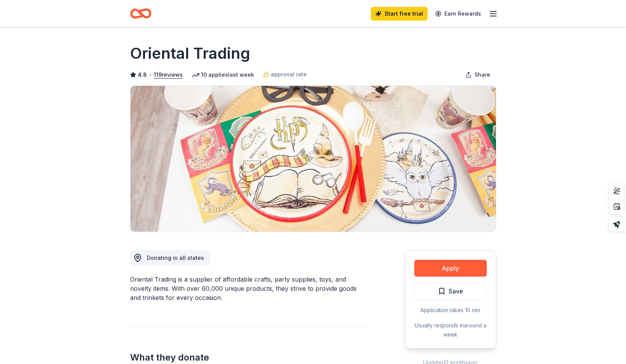 This screenshot has width=626, height=364. I want to click on h1: Oriental Trading, so click(190, 53).